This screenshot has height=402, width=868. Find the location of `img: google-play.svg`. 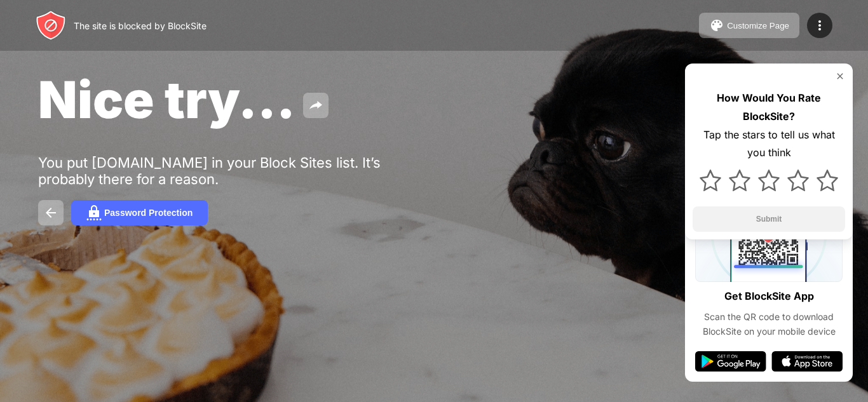

img: google-play.svg is located at coordinates (731, 362).